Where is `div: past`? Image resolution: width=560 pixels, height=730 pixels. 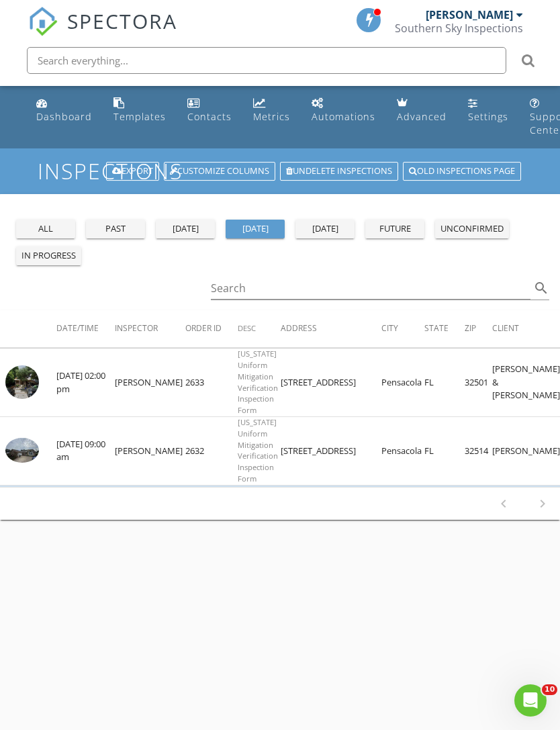 div: past is located at coordinates (116, 229).